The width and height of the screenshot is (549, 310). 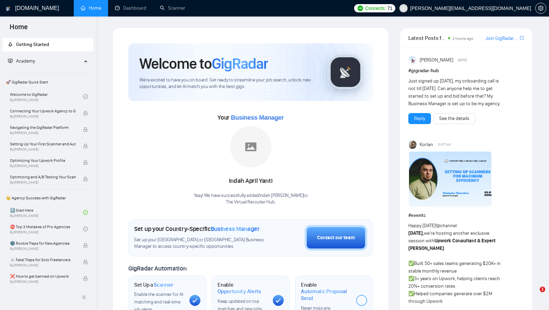 I want to click on a: dashboardDashboard, so click(x=130, y=8).